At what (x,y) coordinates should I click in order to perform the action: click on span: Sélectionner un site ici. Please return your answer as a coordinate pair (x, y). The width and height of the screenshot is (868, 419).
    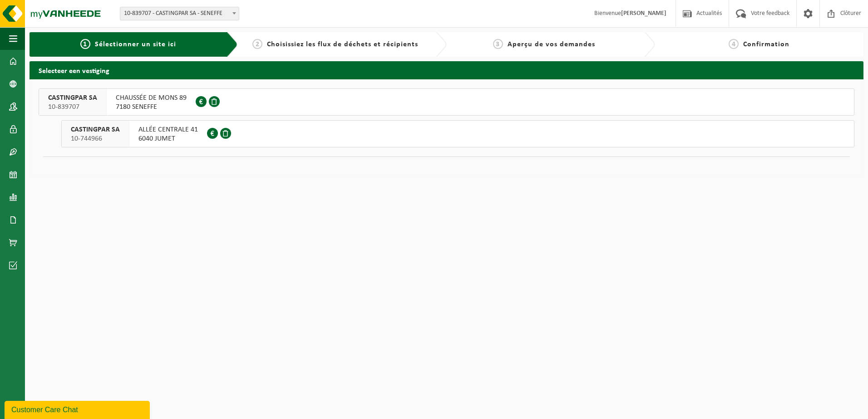
    Looking at the image, I should click on (135, 45).